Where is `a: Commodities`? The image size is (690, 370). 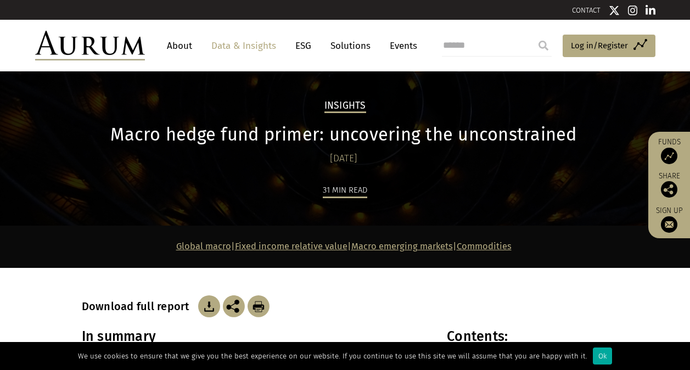 a: Commodities is located at coordinates (484, 246).